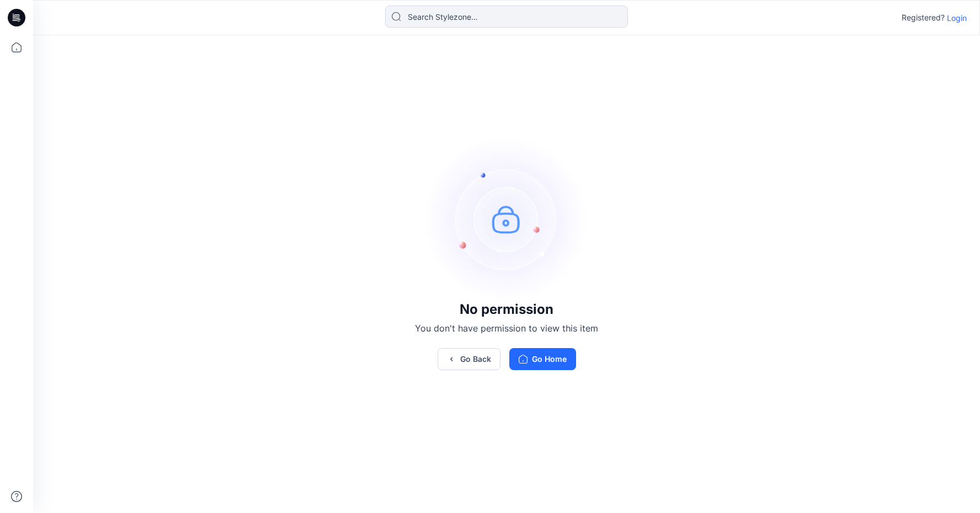  What do you see at coordinates (506, 16) in the screenshot?
I see `input: Search Stylezone…` at bounding box center [506, 16].